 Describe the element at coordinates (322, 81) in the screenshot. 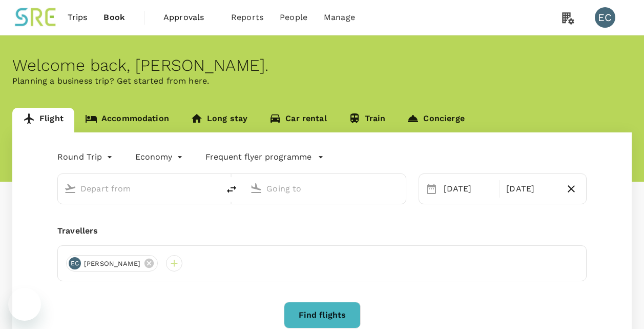

I see `p: Planning a business trip? Get started from here.` at that location.